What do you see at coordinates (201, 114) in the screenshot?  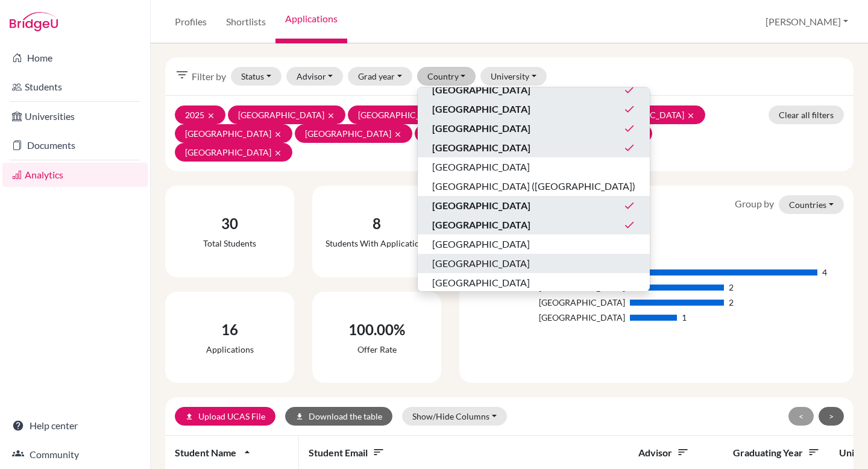 I see `button: 2025clear` at bounding box center [201, 114].